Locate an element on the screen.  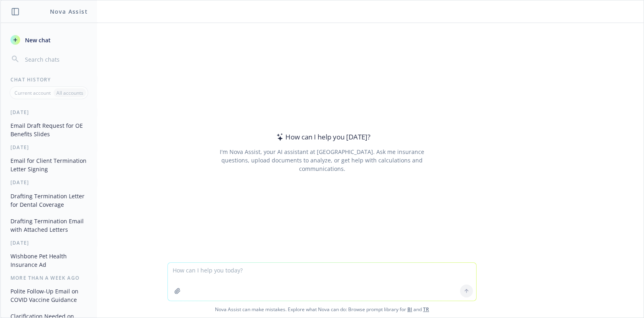
h1: Nova Assist is located at coordinates (69, 11).